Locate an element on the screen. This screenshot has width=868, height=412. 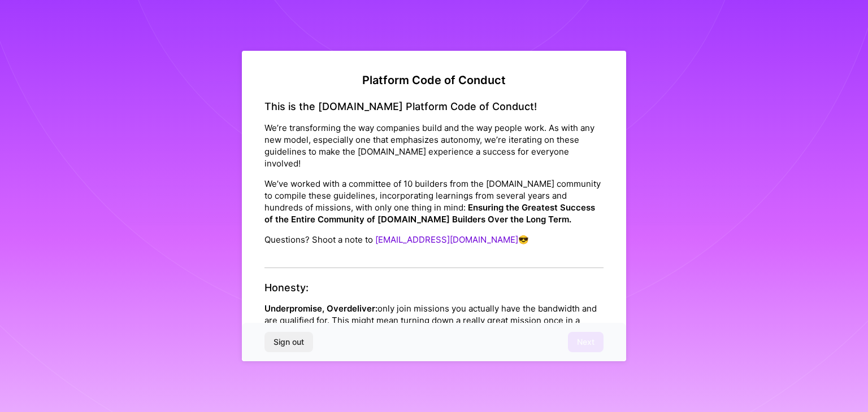
span: Sign out is located at coordinates (289, 342).